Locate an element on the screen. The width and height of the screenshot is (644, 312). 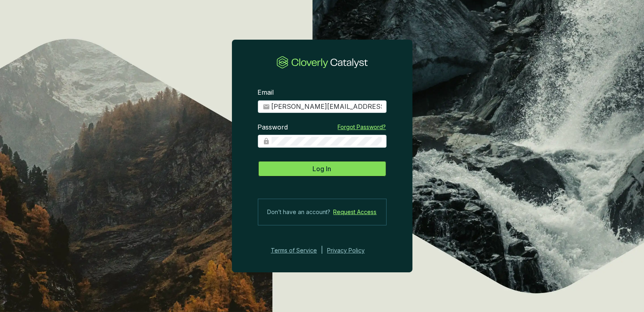
span: Log In is located at coordinates (322, 169).